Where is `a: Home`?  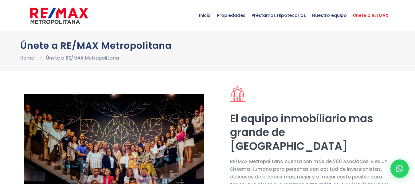
a: Home is located at coordinates (27, 58).